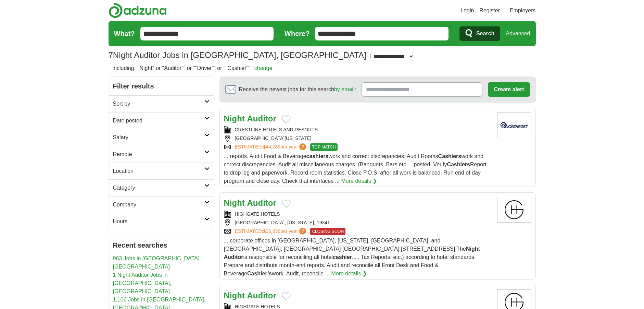  I want to click on span: CLOSING SOON, so click(328, 232).